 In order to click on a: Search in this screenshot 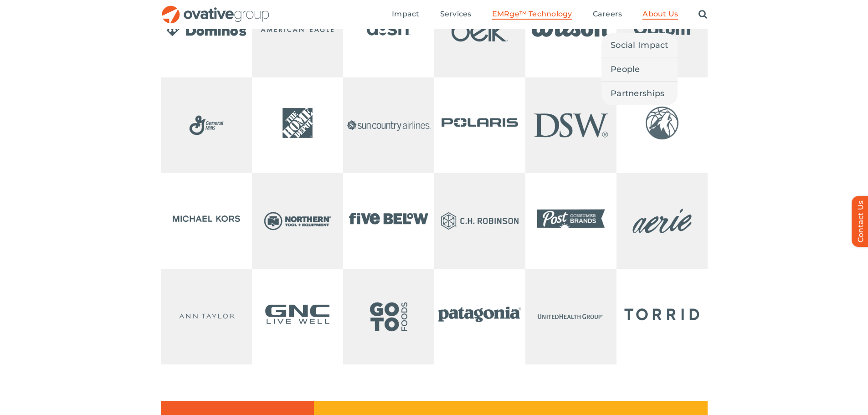, I will do `click(703, 14)`.